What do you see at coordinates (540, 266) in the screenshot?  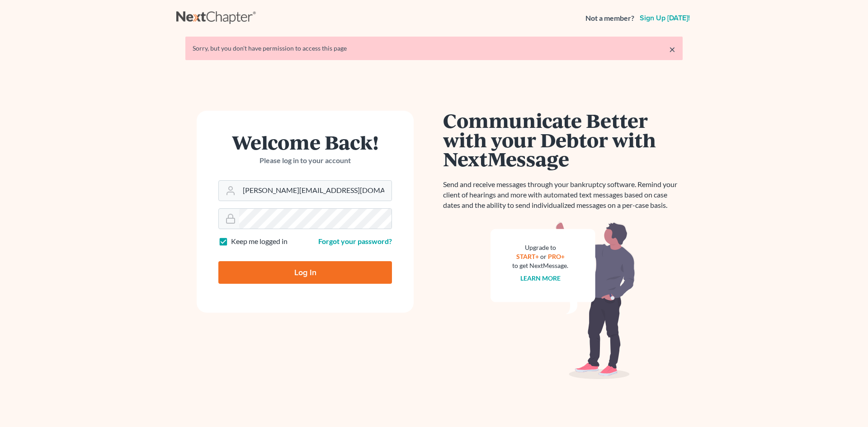 I see `div: to get NextMessage.` at bounding box center [540, 266].